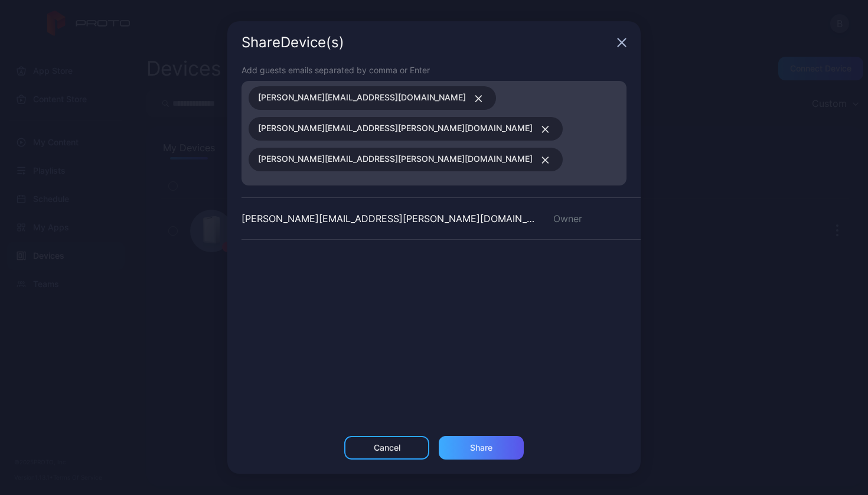  I want to click on div: Owner, so click(590, 219).